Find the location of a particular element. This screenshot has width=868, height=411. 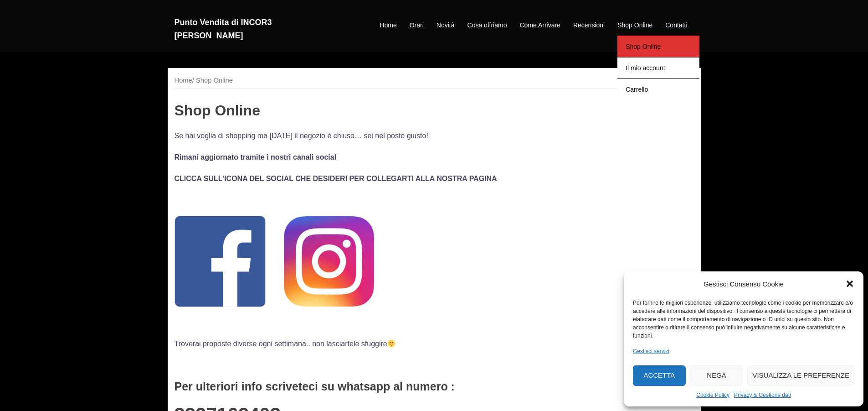

a: Contatti is located at coordinates (676, 26).